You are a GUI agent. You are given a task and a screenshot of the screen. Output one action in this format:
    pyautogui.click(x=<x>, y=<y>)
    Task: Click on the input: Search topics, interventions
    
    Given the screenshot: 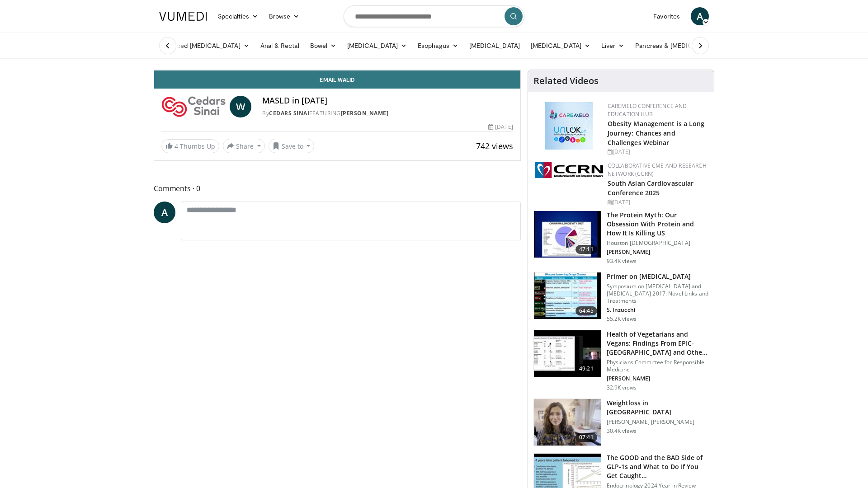 What is the action you would take?
    pyautogui.click(x=434, y=16)
    